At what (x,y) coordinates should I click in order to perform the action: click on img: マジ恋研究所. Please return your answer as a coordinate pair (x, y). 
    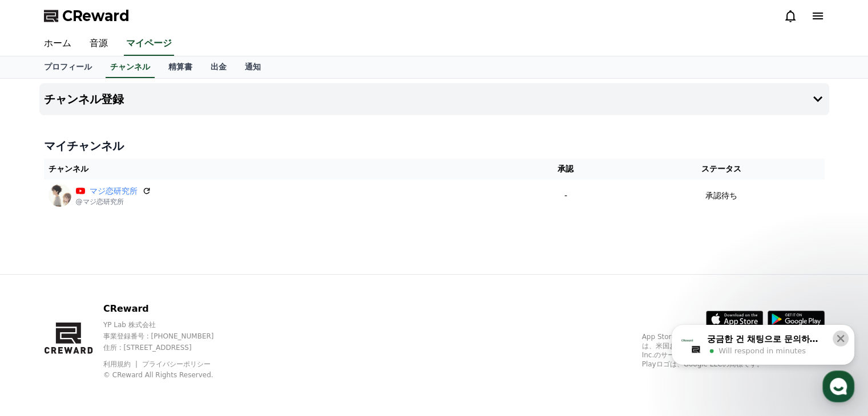
    Looking at the image, I should click on (60, 195).